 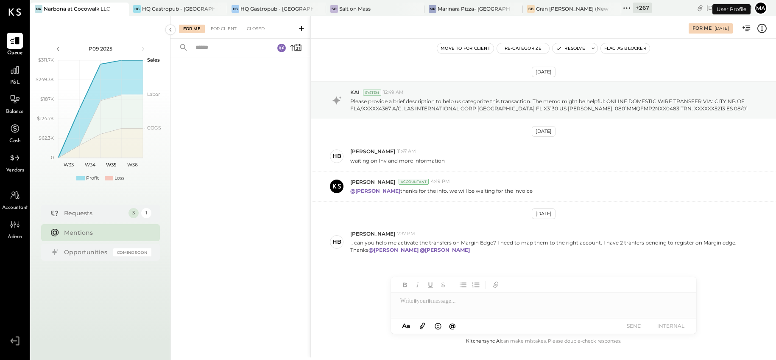 What do you see at coordinates (90, 165) in the screenshot?
I see `text: W34` at bounding box center [90, 165].